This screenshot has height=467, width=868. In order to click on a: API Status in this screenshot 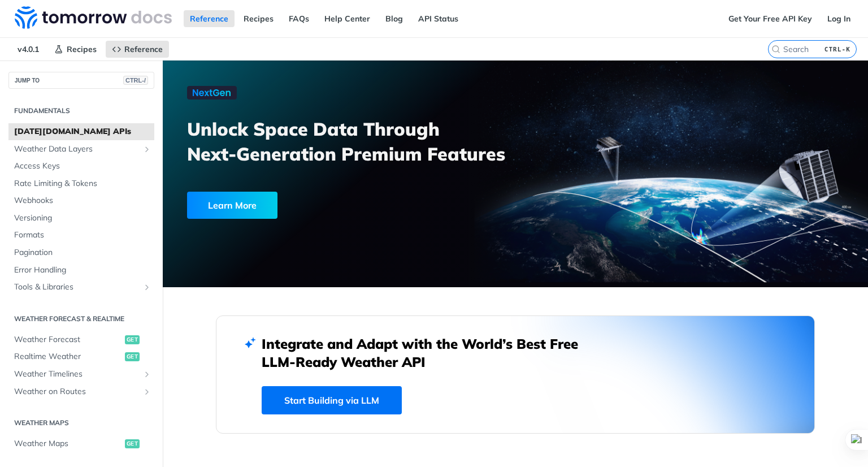, I will do `click(438, 19)`.